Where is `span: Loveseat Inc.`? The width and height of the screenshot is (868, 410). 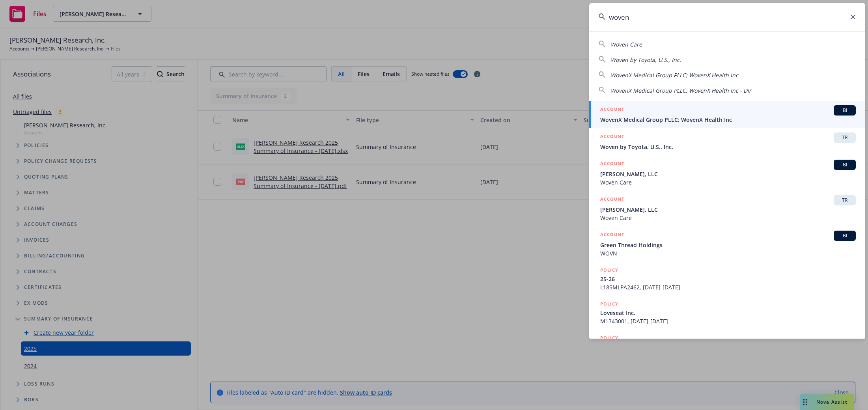 span: Loveseat Inc. is located at coordinates (728, 312).